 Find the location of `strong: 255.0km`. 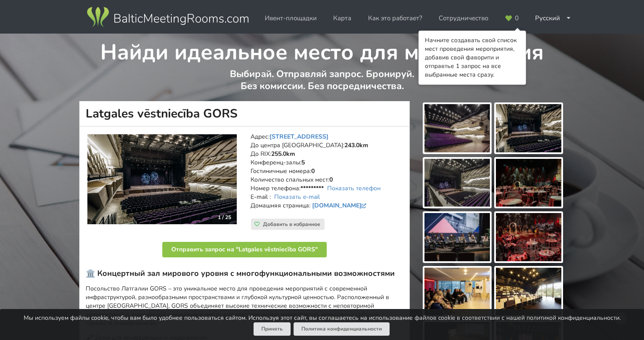

strong: 255.0km is located at coordinates (283, 154).